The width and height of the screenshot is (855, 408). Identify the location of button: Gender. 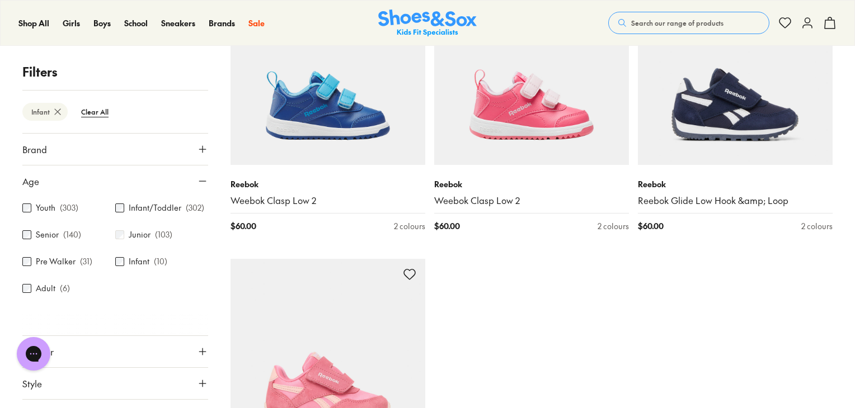
(115, 352).